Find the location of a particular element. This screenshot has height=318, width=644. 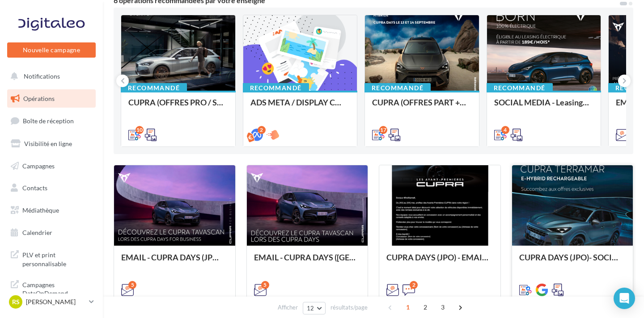

div: 10 is located at coordinates (140, 130).